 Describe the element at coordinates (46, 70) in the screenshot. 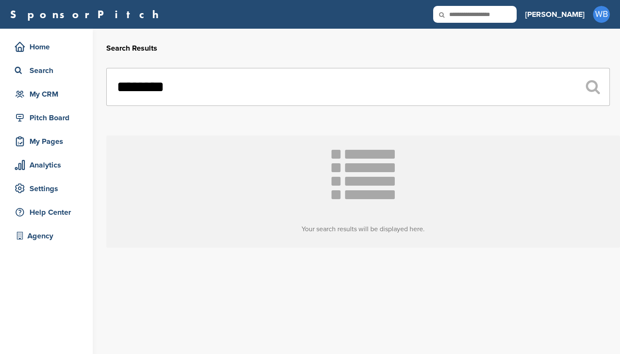

I see `a: Search` at that location.